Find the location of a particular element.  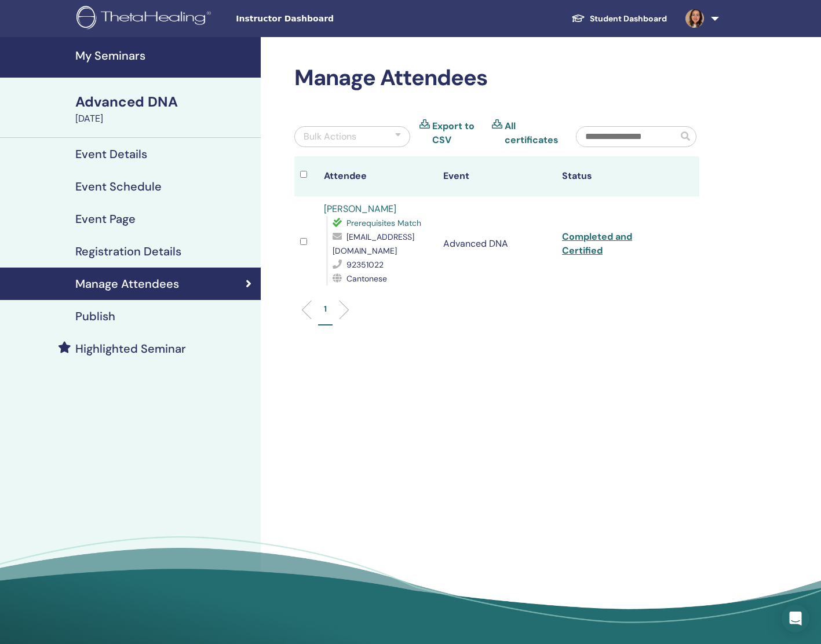

h4: Highlighted Seminar is located at coordinates (131, 349).